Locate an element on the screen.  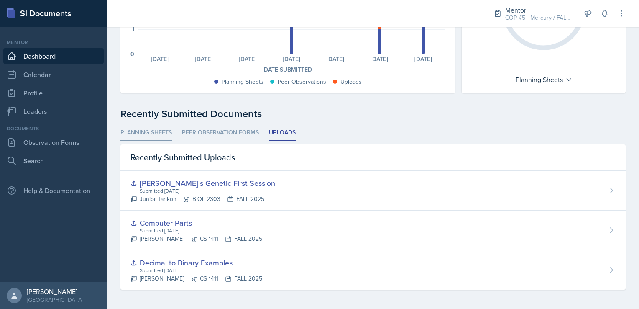
li: Peer Observation Forms is located at coordinates (220, 133).